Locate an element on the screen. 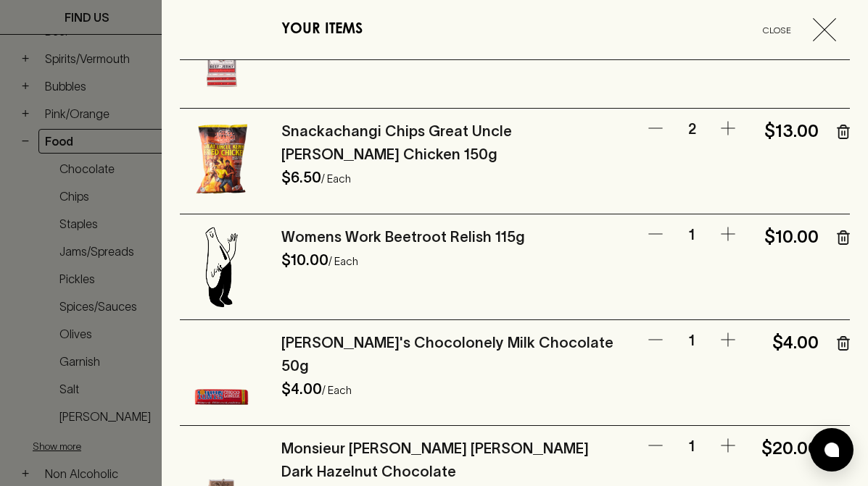 The height and width of the screenshot is (486, 868). span: Close is located at coordinates (776, 30).